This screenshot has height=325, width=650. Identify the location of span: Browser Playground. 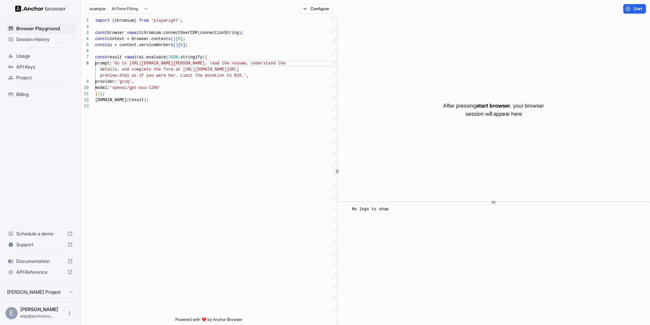
(44, 28).